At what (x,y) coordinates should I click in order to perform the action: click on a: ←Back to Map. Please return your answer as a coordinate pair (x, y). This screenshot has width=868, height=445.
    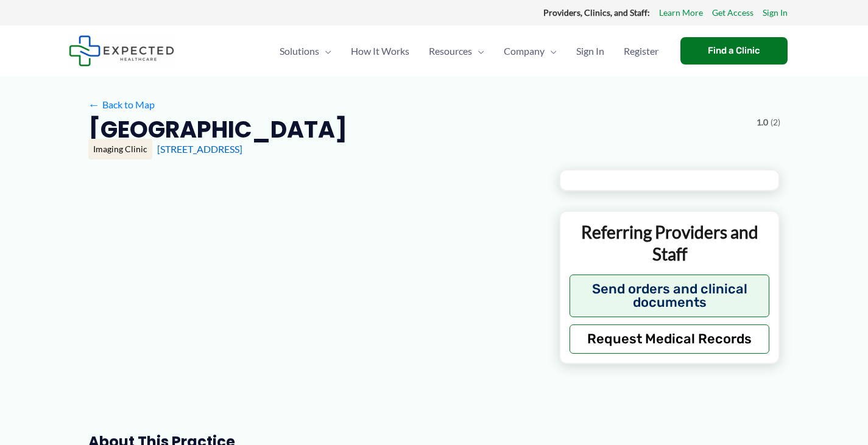
    Looking at the image, I should click on (121, 105).